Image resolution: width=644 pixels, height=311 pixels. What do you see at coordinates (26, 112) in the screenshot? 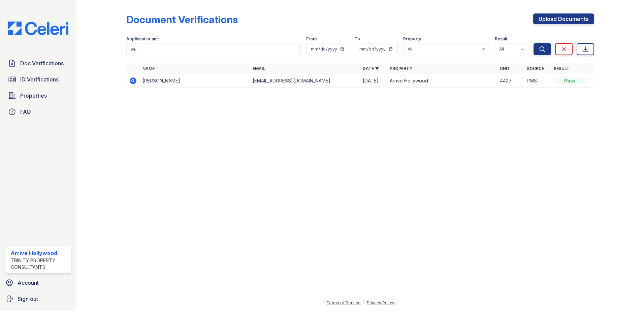
I see `span: FAQ` at bounding box center [26, 112].